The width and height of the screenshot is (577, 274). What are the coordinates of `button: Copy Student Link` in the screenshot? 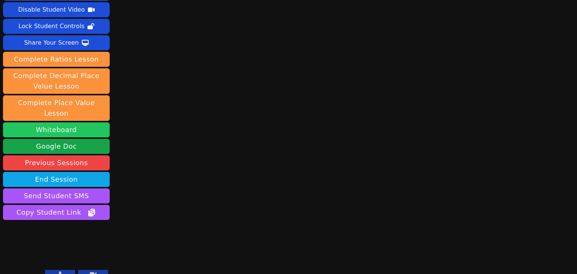 It's located at (56, 213).